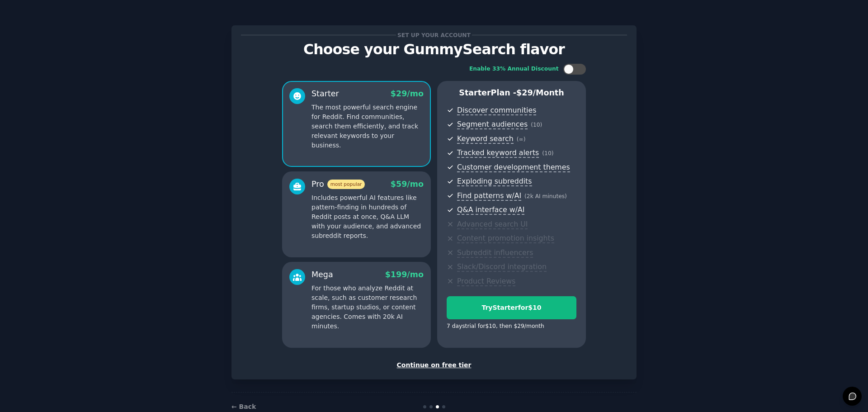  Describe the element at coordinates (494, 182) in the screenshot. I see `span: Exploding subreddits` at that location.